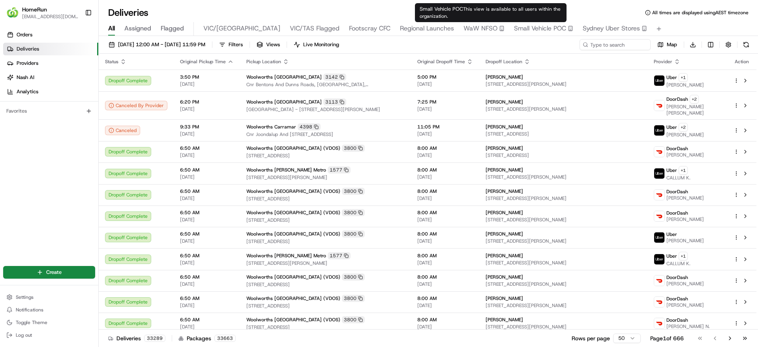  What do you see at coordinates (668, 45) in the screenshot?
I see `button: Map` at bounding box center [668, 45].